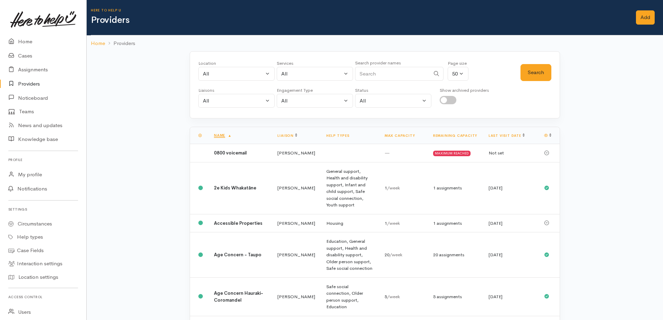 The width and height of the screenshot is (663, 320). Describe the element at coordinates (349, 255) in the screenshot. I see `td: Education, General support, Health and disability support, Older person support, Safe social conn...` at that location.